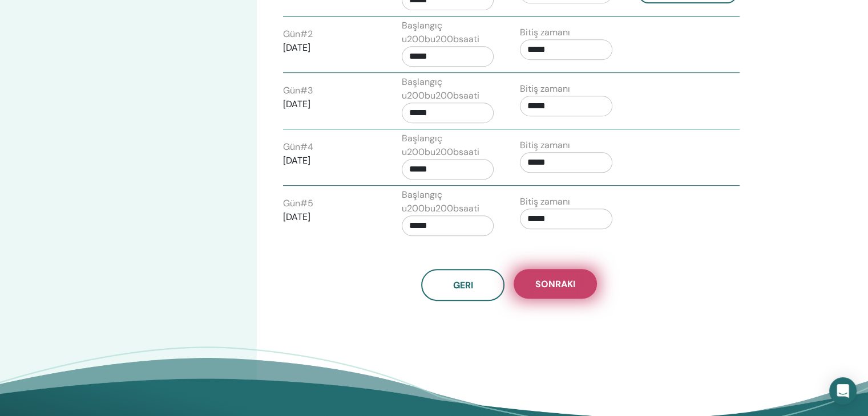 This screenshot has width=868, height=416. What do you see at coordinates (463, 285) in the screenshot?
I see `span: Geri` at bounding box center [463, 285].